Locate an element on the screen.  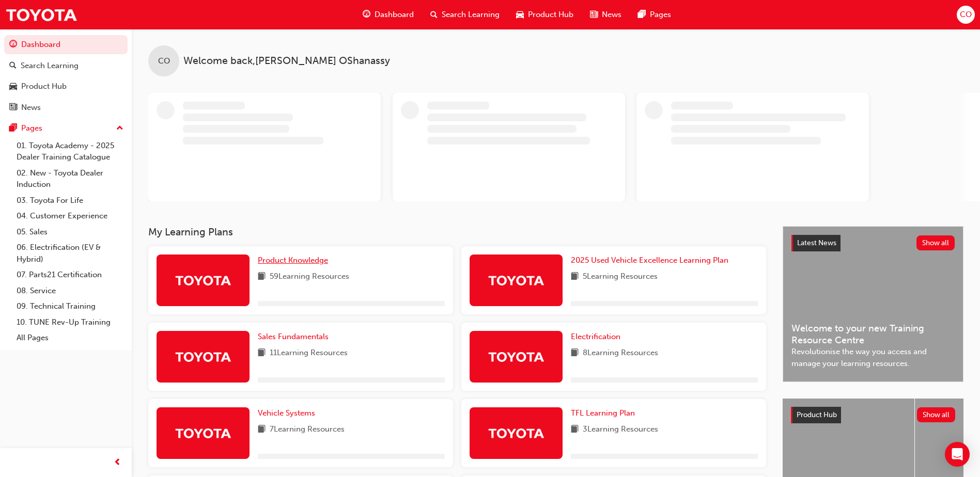
a: 08. Service is located at coordinates (70, 291).